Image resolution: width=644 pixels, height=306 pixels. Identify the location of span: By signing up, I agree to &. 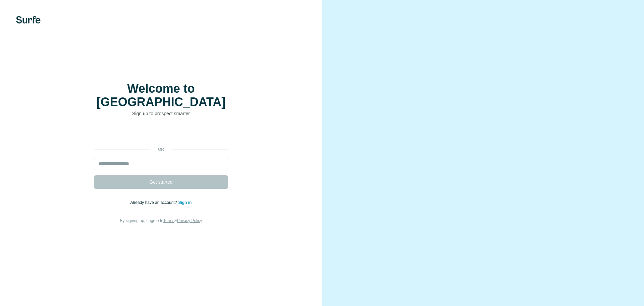
(161, 220).